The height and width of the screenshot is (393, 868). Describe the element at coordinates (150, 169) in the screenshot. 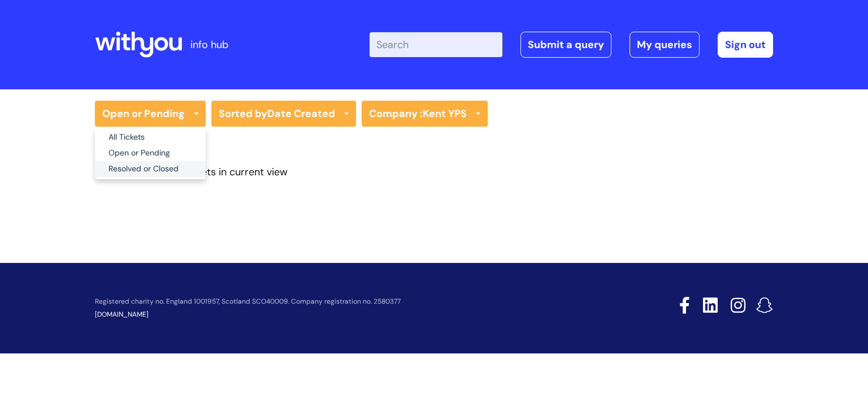

I see `a: Resolved or Closed` at that location.